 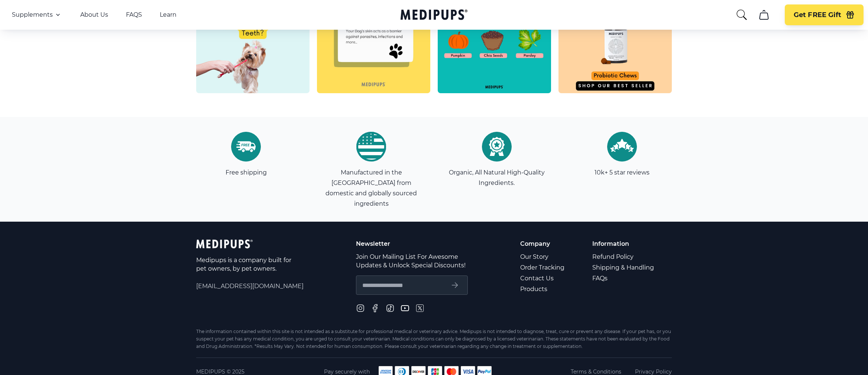 What do you see at coordinates (624, 267) in the screenshot?
I see `a: Shipping & Handling` at bounding box center [624, 267].